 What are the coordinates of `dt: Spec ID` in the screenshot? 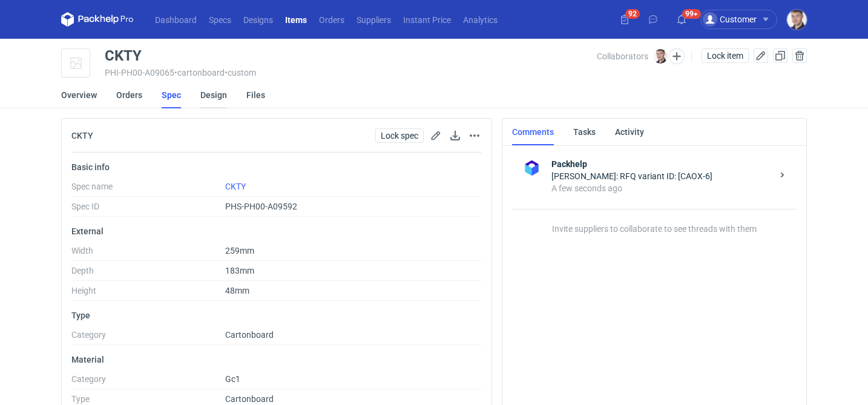 It's located at (148, 209).